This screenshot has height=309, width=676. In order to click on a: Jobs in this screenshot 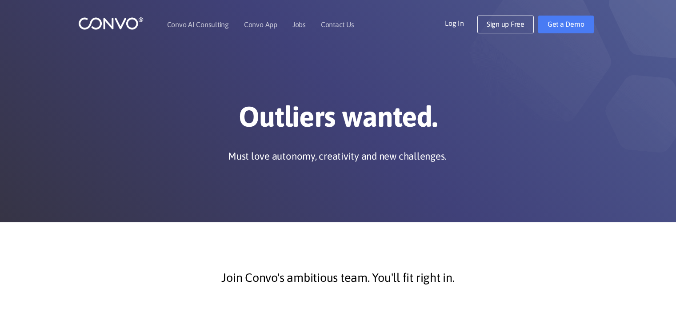, I will do `click(299, 24)`.